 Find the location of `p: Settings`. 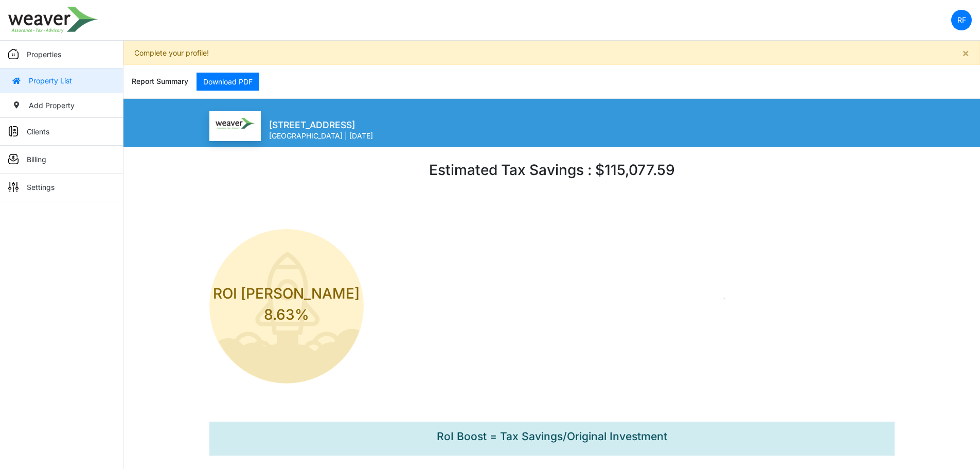

p: Settings is located at coordinates (41, 187).